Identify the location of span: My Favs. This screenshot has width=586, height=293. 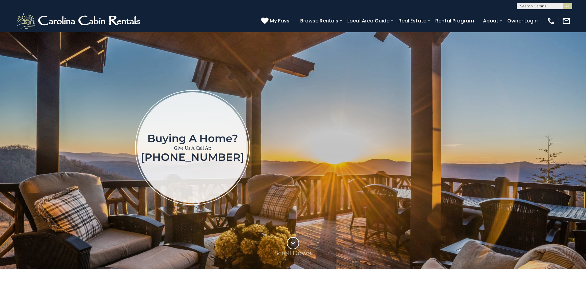
(280, 21).